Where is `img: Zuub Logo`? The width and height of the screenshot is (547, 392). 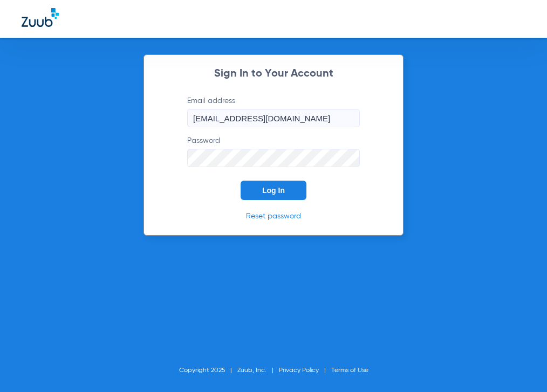
img: Zuub Logo is located at coordinates (40, 17).